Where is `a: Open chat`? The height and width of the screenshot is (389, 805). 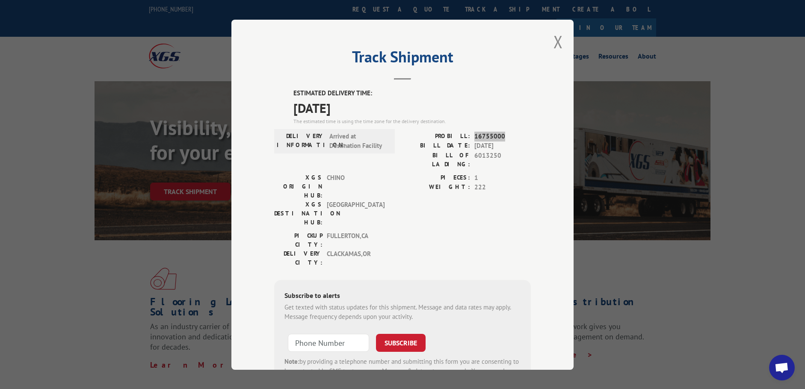
a: Open chat is located at coordinates (781, 368).